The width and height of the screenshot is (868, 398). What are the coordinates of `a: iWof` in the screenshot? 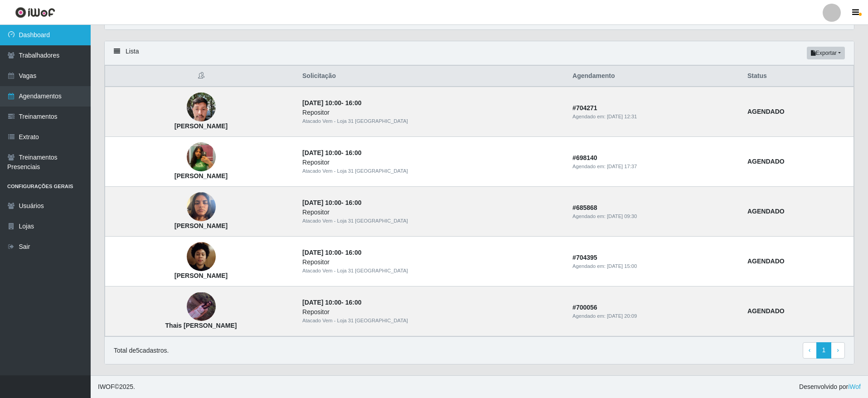 It's located at (854, 387).